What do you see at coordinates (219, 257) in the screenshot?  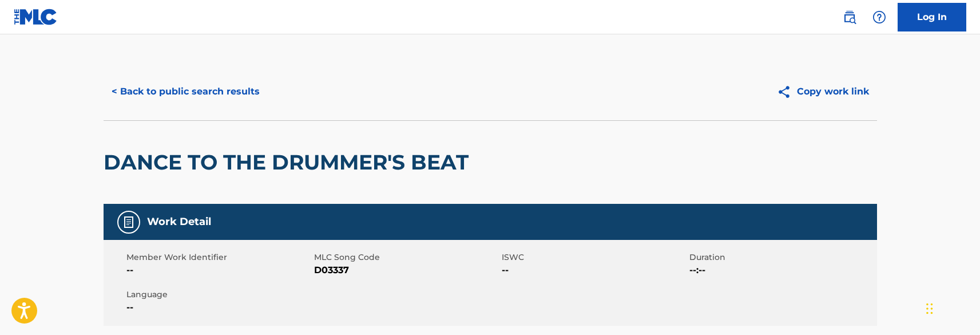 I see `span: Member Work Identifier` at bounding box center [219, 257].